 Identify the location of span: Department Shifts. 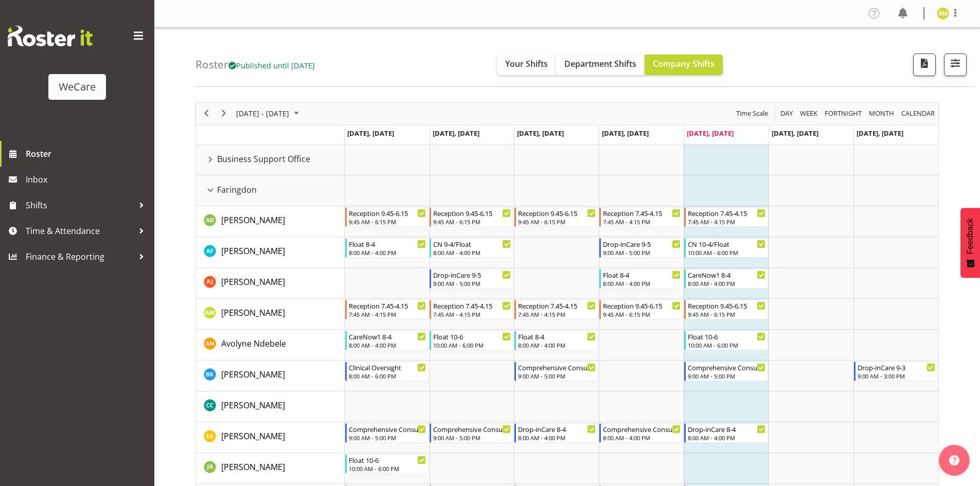
(601, 64).